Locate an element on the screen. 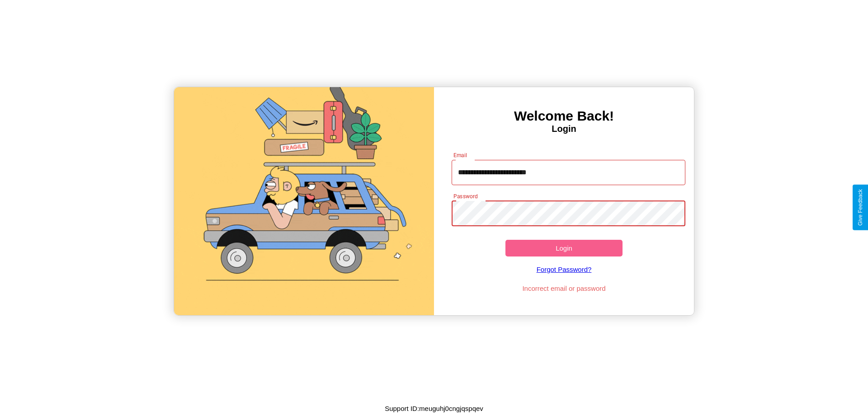 Image resolution: width=868 pixels, height=415 pixels. h3: Welcome Back! is located at coordinates (564, 116).